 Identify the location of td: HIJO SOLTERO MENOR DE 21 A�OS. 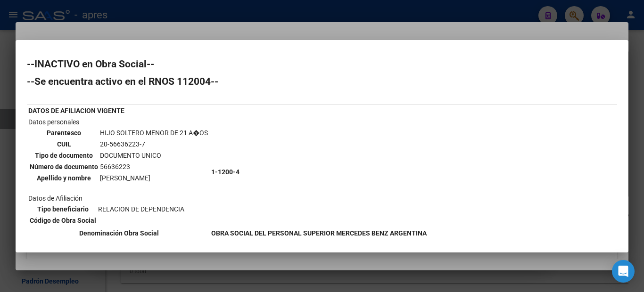
(154, 133).